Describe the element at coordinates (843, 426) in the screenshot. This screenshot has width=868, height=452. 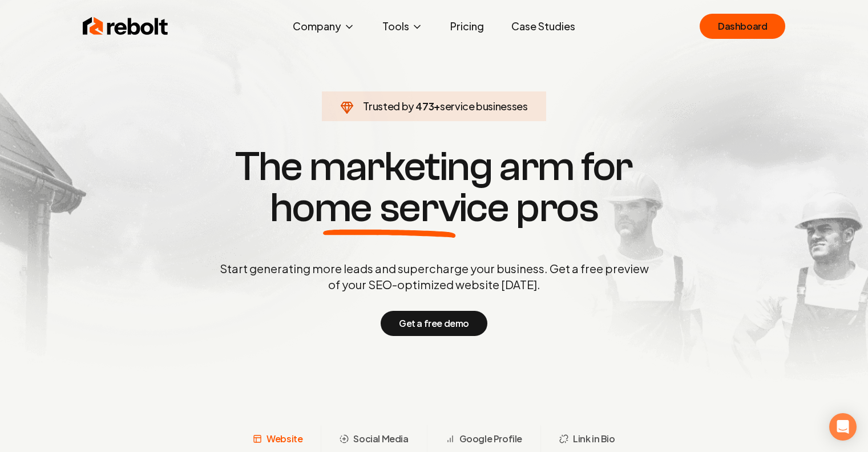
I see `div: Open Intercom Messenger` at that location.